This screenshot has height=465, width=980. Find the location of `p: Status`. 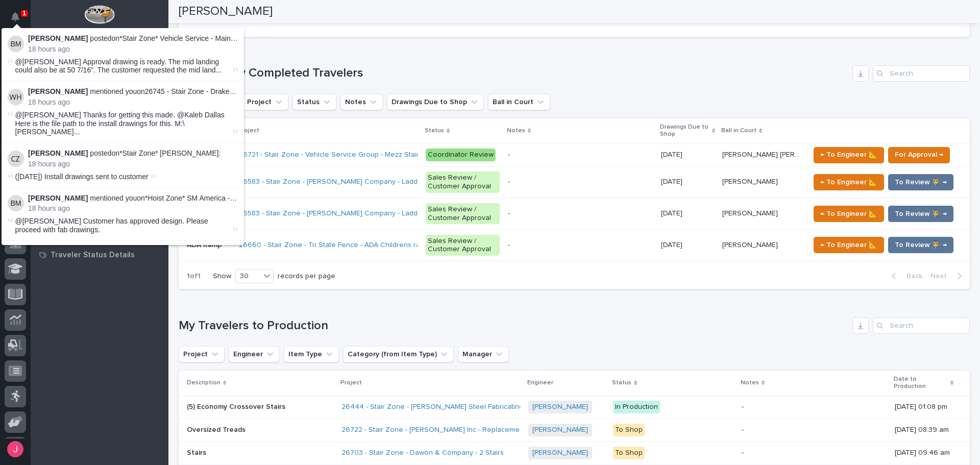

p: Status is located at coordinates (622, 382).